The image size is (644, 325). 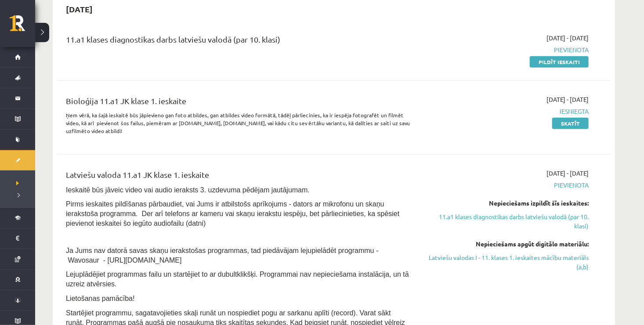 I want to click on span: Ieskaitē būs jāveic video vai audio ieraksts 3. uzdevuma pēdējam jautājumam., so click(x=188, y=190).